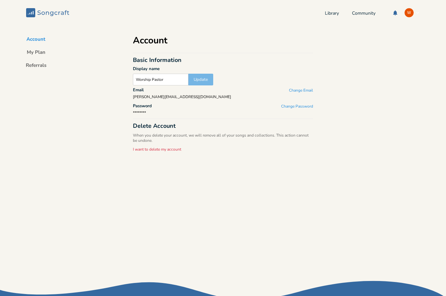 The height and width of the screenshot is (296, 446). I want to click on div: Basic Information, so click(223, 60).